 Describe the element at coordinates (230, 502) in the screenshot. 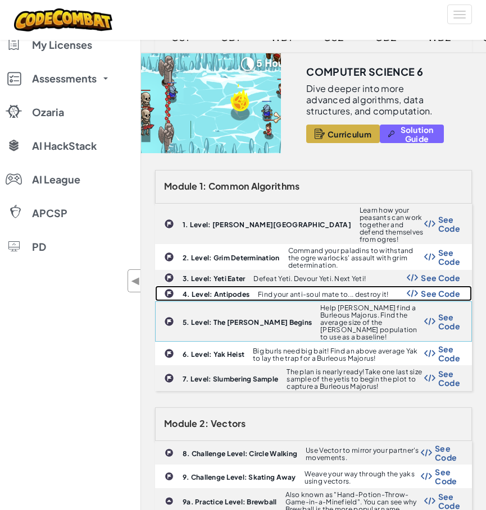

I see `b: 9a. Practice Level: Brewball` at that location.